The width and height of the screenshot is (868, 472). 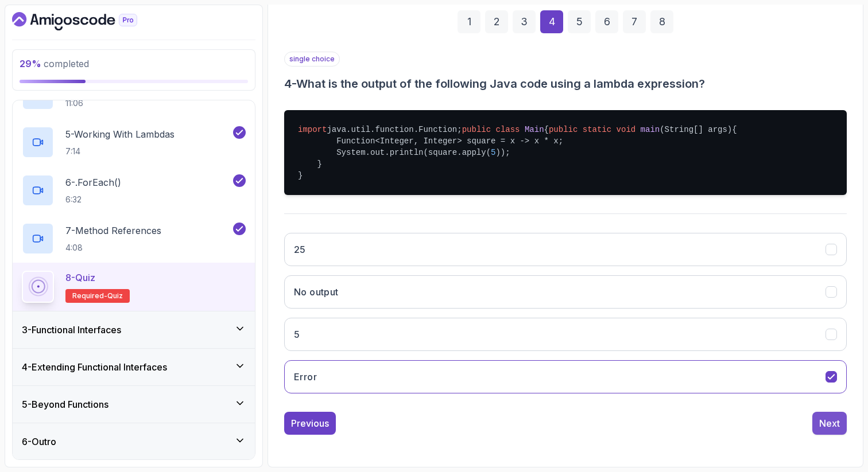 I want to click on span: Main, so click(x=534, y=129).